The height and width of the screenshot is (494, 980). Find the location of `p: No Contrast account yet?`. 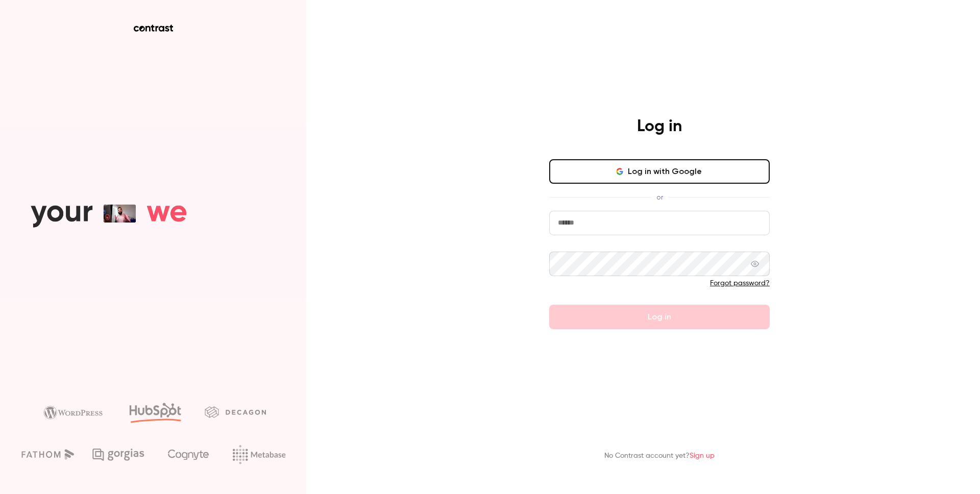

p: No Contrast account yet? is located at coordinates (660, 455).